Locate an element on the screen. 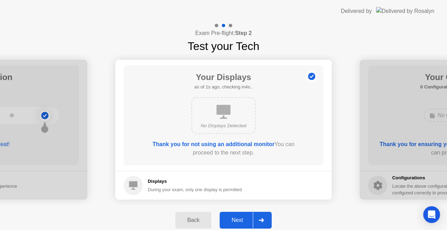 Image resolution: width=447 pixels, height=230 pixels. button: Back is located at coordinates (193, 220).